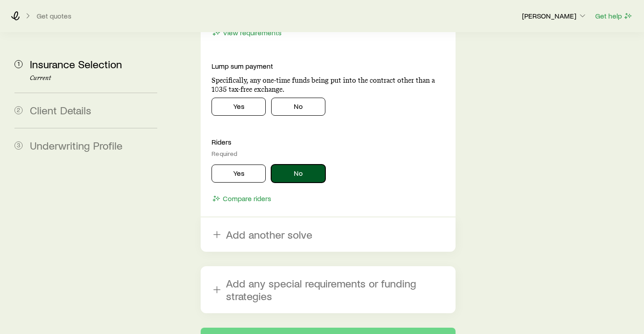 Image resolution: width=644 pixels, height=334 pixels. Describe the element at coordinates (18, 110) in the screenshot. I see `span: 2` at that location.